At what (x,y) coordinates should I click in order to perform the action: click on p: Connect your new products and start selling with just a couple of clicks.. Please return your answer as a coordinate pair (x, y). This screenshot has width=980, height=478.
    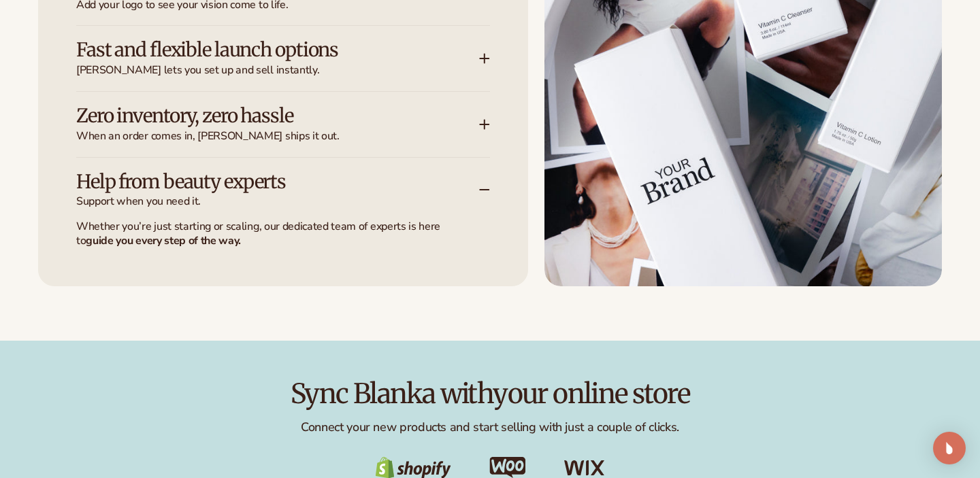
    Looking at the image, I should click on (490, 427).